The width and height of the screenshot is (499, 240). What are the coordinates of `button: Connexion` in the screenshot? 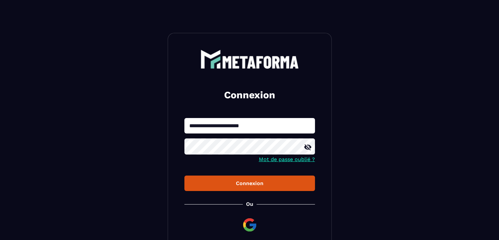 It's located at (250, 183).